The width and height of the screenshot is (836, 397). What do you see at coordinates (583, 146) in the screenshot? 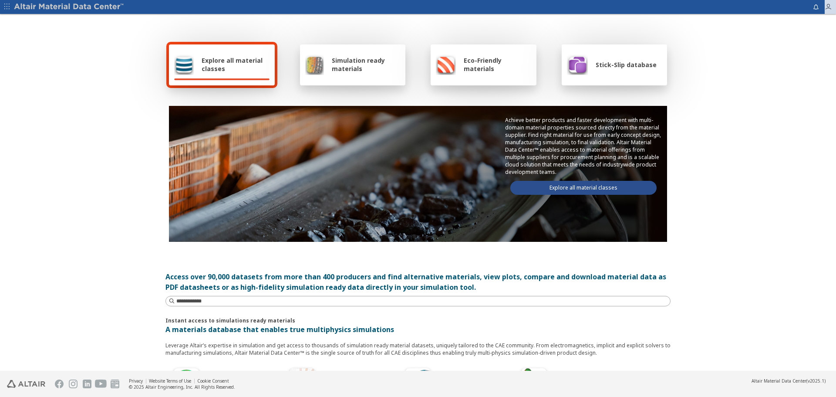
I see `p: Achieve better products and faster development with multi-domain material properties sourced dire...` at bounding box center [583, 146].